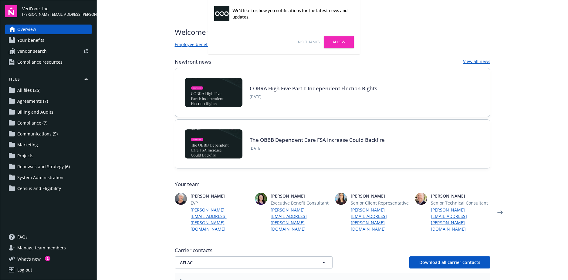  What do you see at coordinates (214, 144) in the screenshot?
I see `a: BLOG-Card Image - Compliance - OBBB Dep Care FSA - 08-01-25.jpg` at bounding box center [214, 144].